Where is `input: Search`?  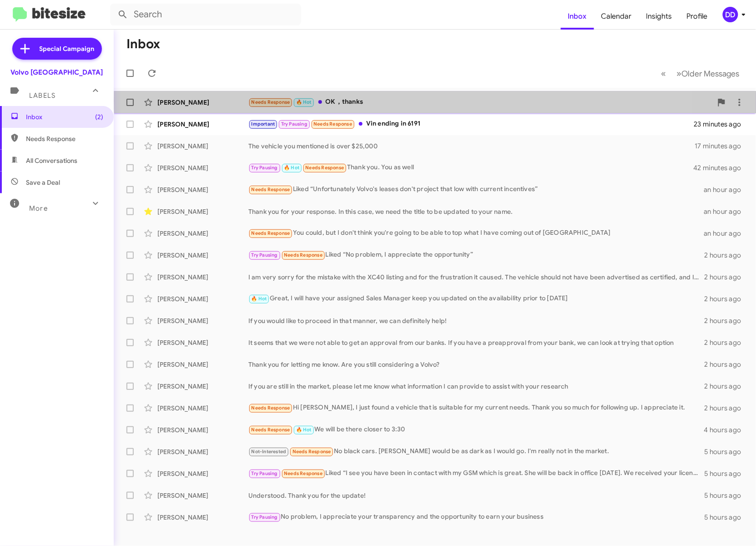 input: Search is located at coordinates (206, 15).